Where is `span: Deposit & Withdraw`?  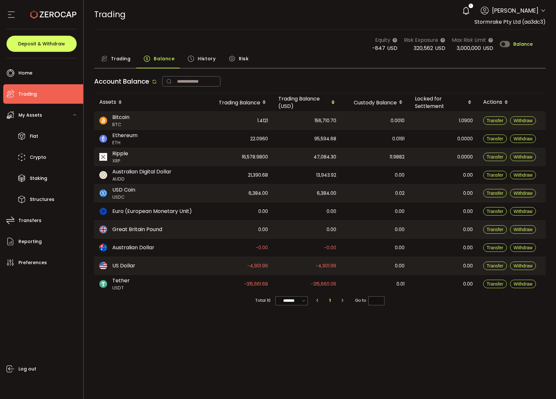 span: Deposit & Withdraw is located at coordinates (41, 44).